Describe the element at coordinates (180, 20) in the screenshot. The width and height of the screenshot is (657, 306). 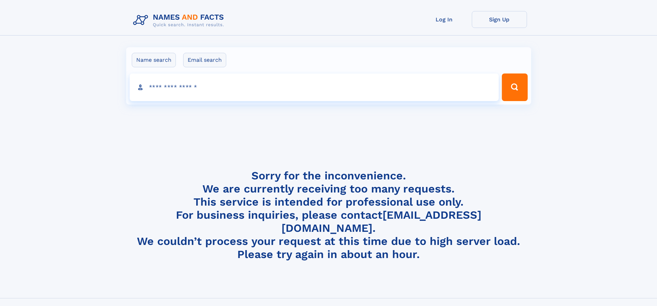
I see `img: Logo Names and Facts` at that location.